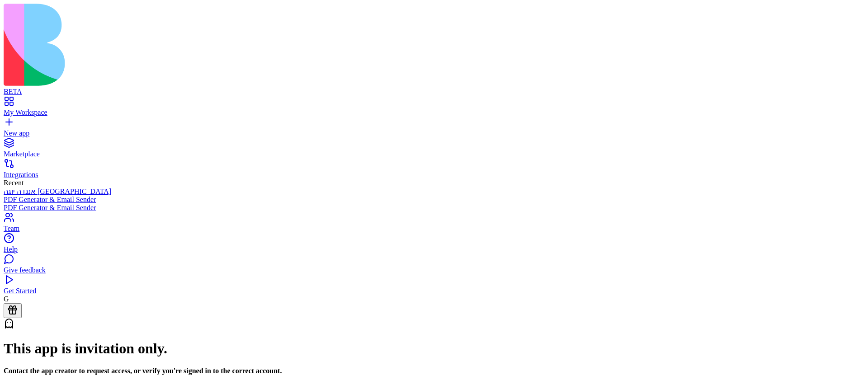 The width and height of the screenshot is (868, 380). I want to click on a: Team, so click(434, 224).